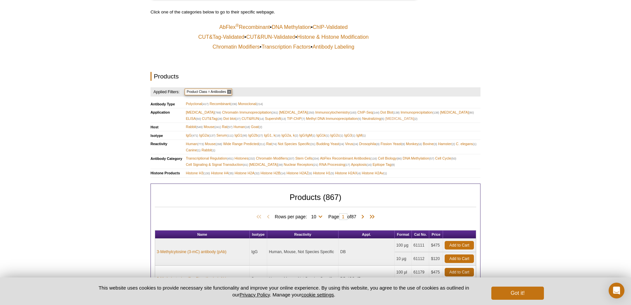 The width and height of the screenshot is (631, 305). Describe the element at coordinates (466, 144) in the screenshot. I see `span: C. elegans` at that location.